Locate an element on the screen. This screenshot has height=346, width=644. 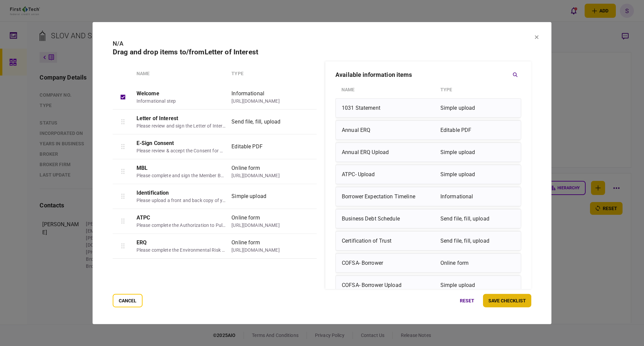
div: E-Sign Consent is located at coordinates (181, 143).